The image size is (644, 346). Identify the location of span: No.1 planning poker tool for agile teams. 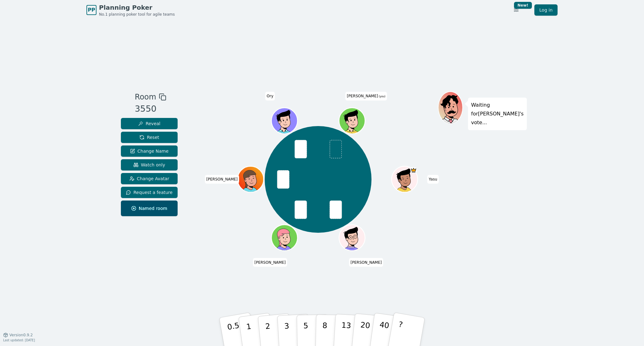
(137, 14).